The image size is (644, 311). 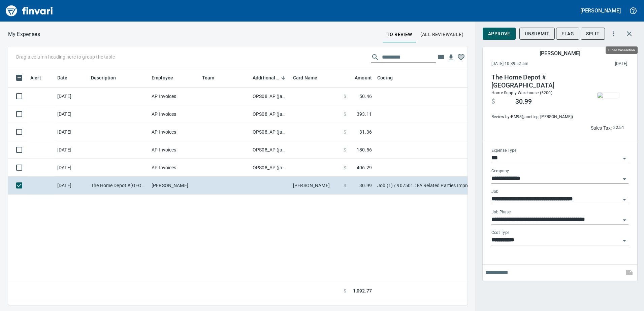 I want to click on button: More, so click(x=614, y=33).